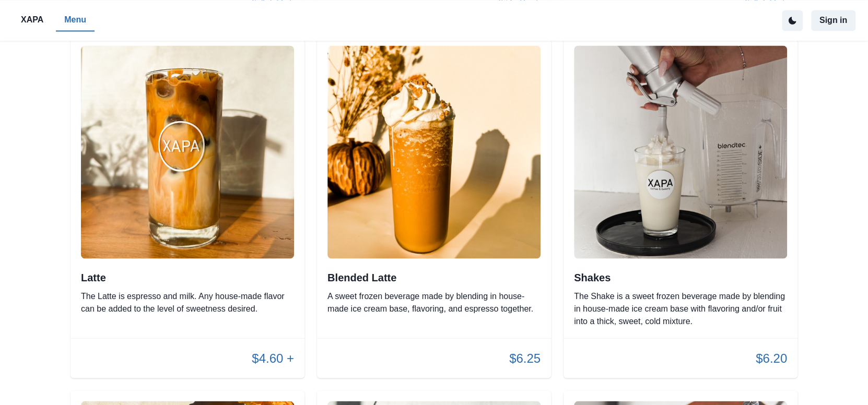  Describe the element at coordinates (434, 278) in the screenshot. I see `h2: Blended Latte` at that location.